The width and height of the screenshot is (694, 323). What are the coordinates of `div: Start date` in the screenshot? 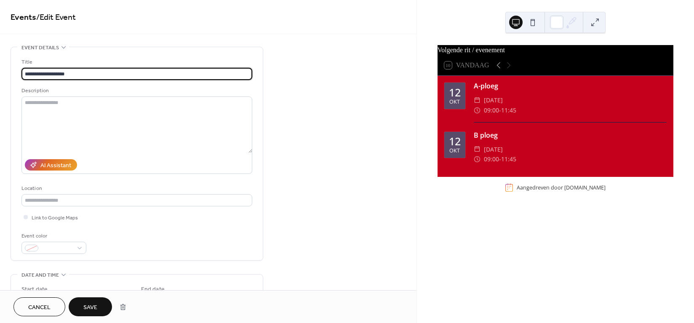 It's located at (35, 289).